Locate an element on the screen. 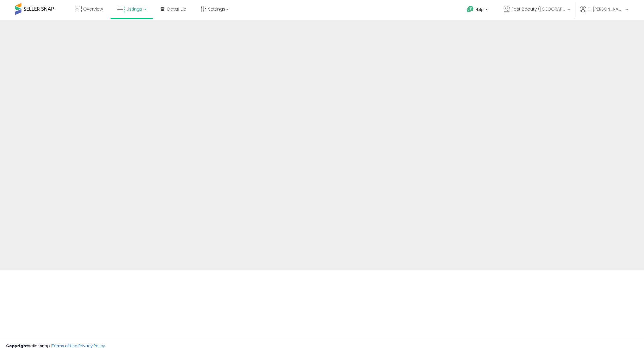 The image size is (644, 352). span: Help is located at coordinates (479, 10).